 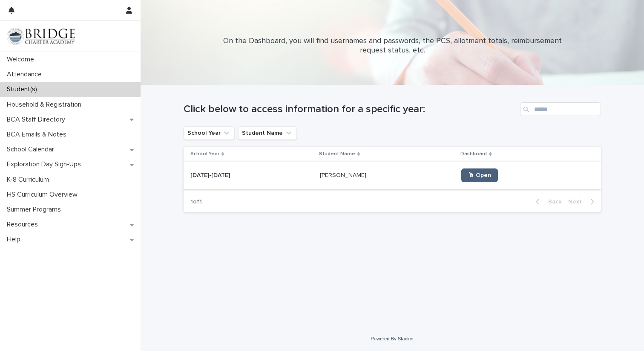 What do you see at coordinates (350, 109) in the screenshot?
I see `h1: Click below to access information for a specific year:` at bounding box center [350, 109].